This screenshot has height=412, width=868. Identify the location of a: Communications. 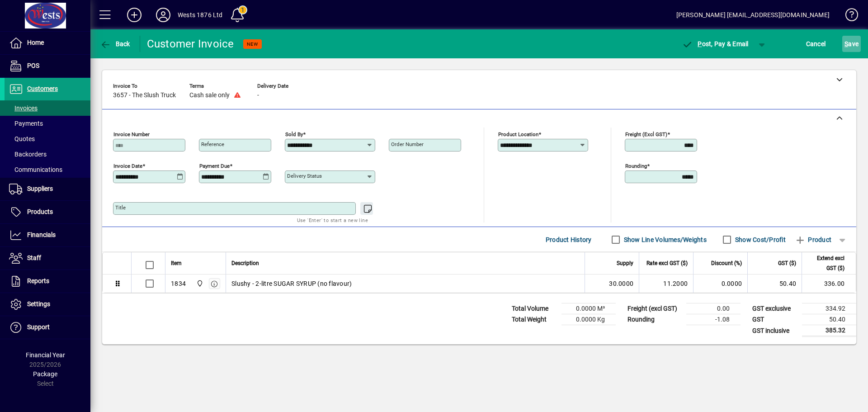
(48, 170).